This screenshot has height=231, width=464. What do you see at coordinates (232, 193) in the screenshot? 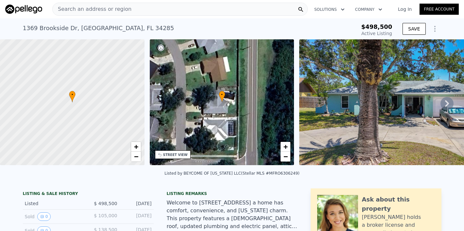
I see `div: Listing remarks` at bounding box center [232, 193].